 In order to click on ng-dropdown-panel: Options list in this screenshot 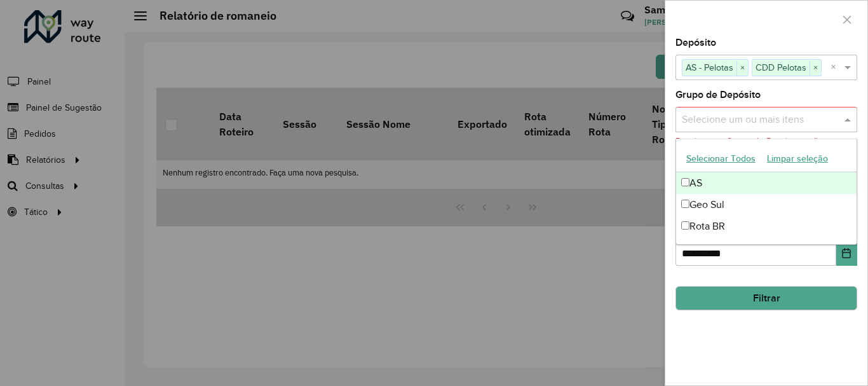, I will do `click(767, 191)`.